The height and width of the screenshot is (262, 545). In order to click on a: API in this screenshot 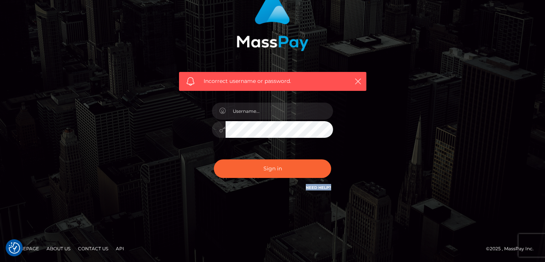, I will do `click(120, 248)`.